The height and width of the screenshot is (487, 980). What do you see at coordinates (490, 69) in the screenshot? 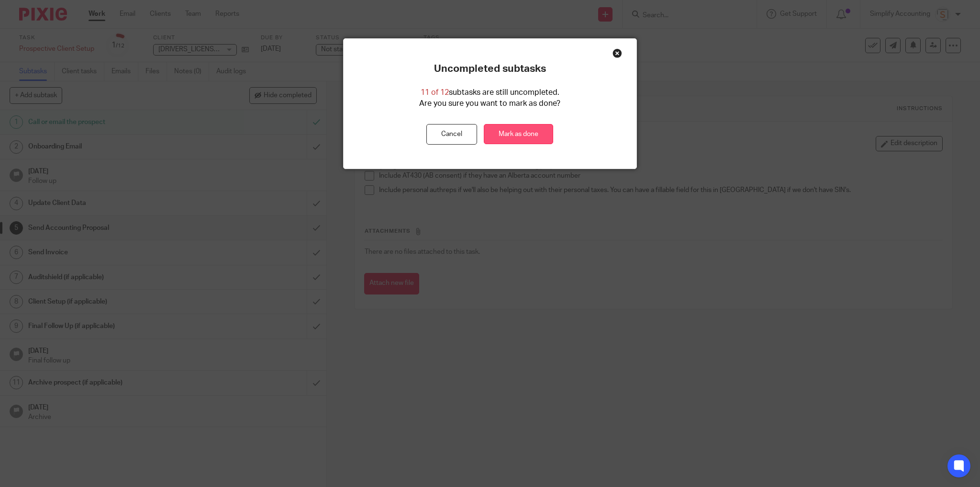
I see `p: Uncompleted subtasks` at bounding box center [490, 69].